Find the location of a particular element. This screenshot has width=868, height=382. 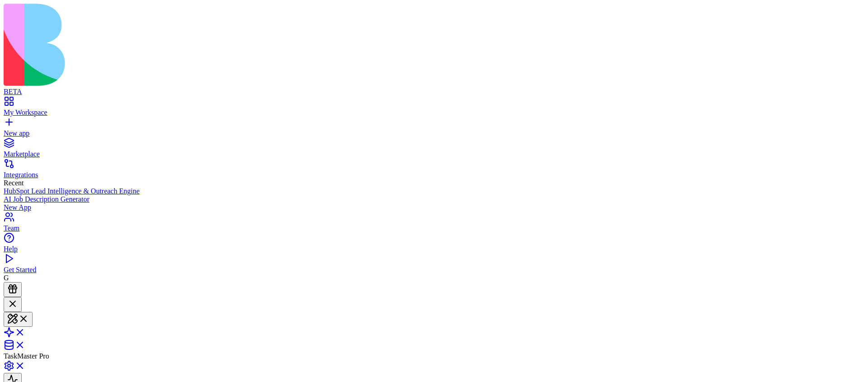

div: Help is located at coordinates (434, 249).